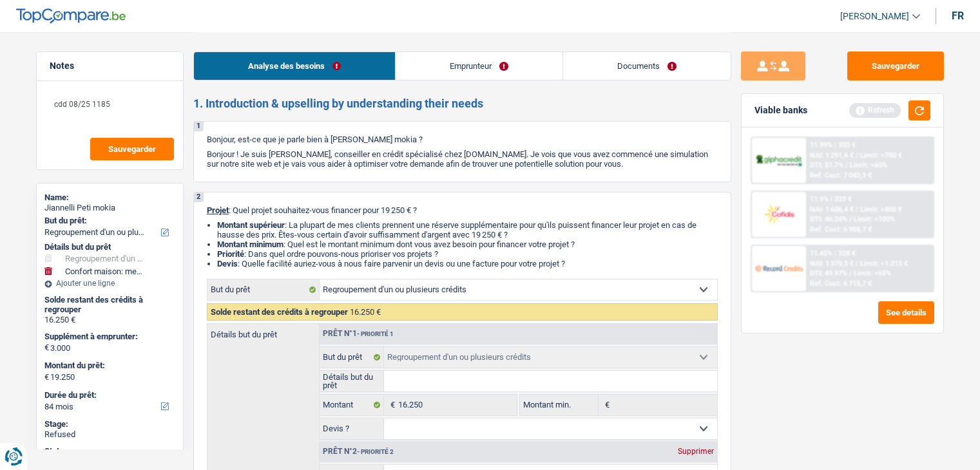 The height and width of the screenshot is (470, 980). I want to click on span: Limit: <65%, so click(872, 273).